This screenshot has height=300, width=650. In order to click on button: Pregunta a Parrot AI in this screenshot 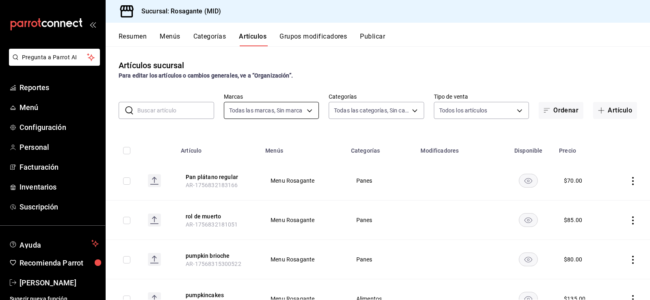, I will do `click(54, 57)`.